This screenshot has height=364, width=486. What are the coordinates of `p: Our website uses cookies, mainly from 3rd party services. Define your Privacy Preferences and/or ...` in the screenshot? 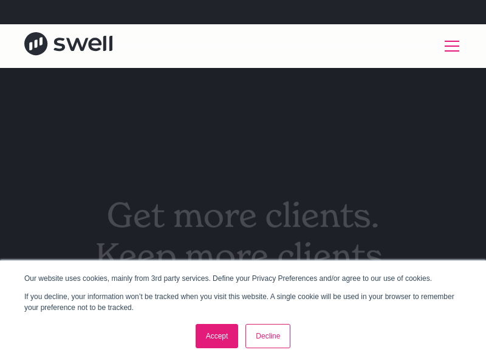 It's located at (243, 279).